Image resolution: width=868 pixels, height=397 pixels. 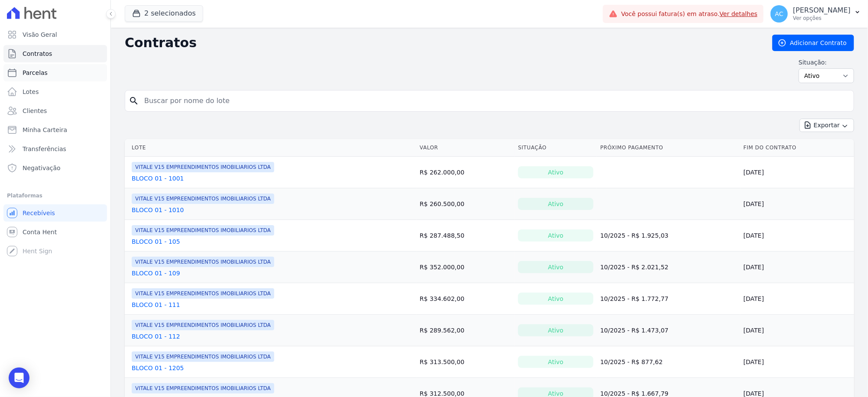 What do you see at coordinates (270, 148) in the screenshot?
I see `th: Lote` at bounding box center [270, 148].